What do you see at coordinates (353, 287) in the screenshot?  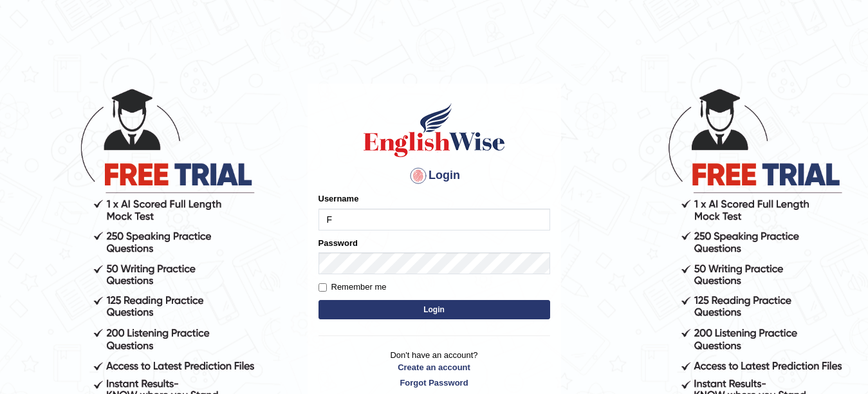 I see `label: Remember me` at bounding box center [353, 287].